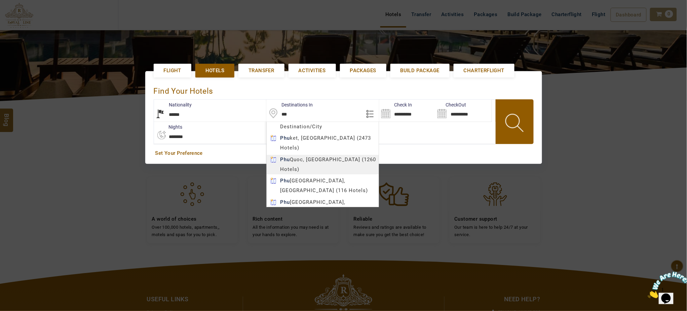  I want to click on label: Destinations In, so click(289, 105).